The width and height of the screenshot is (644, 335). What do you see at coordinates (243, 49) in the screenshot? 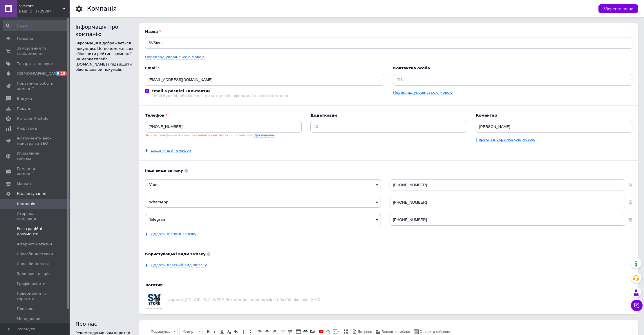
I see `p: На сайте нашей компании представлен подробный каталог предлагаемого товара и его важнейших технич...` at bounding box center [243, 49].